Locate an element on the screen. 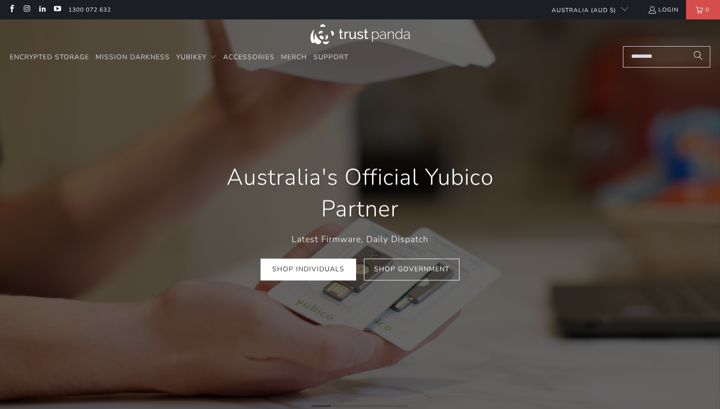 Image resolution: width=720 pixels, height=409 pixels. a: Support is located at coordinates (331, 57).